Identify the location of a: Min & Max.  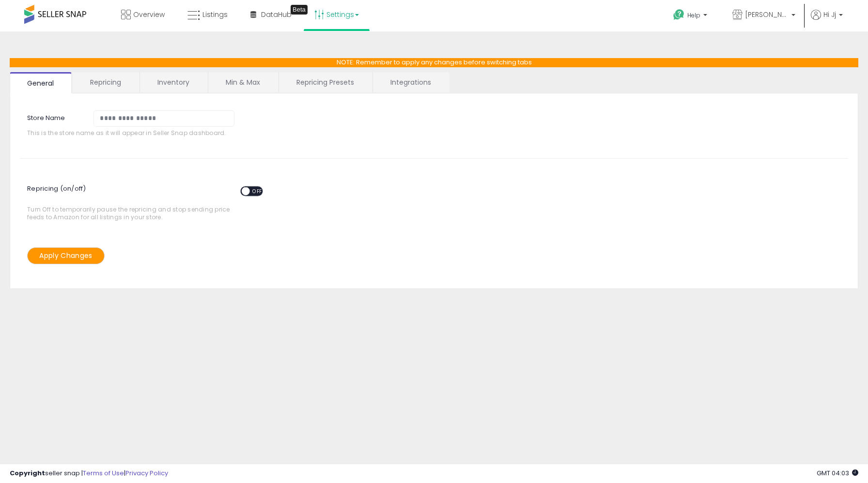
(243, 83).